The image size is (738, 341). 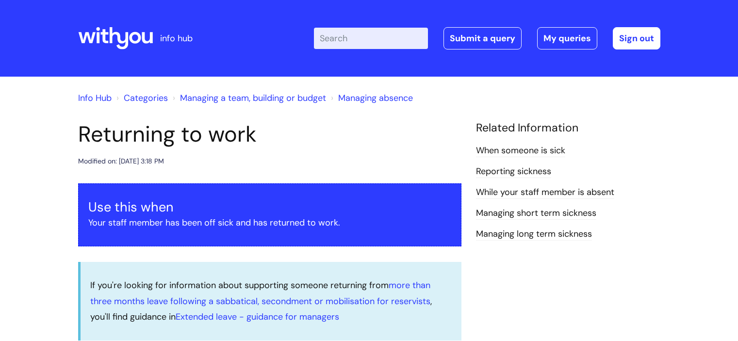 What do you see at coordinates (146, 98) in the screenshot?
I see `a: Categories` at bounding box center [146, 98].